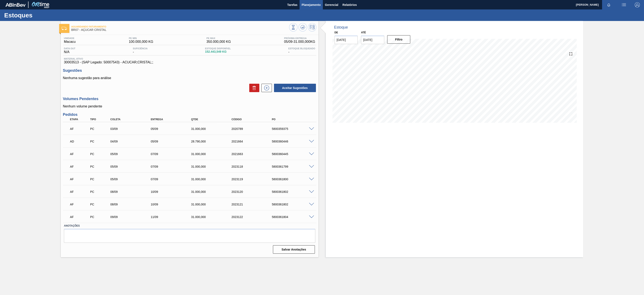 The width and height of the screenshot is (644, 295). What do you see at coordinates (190, 115) in the screenshot?
I see `h3: Pedidos` at bounding box center [190, 115].